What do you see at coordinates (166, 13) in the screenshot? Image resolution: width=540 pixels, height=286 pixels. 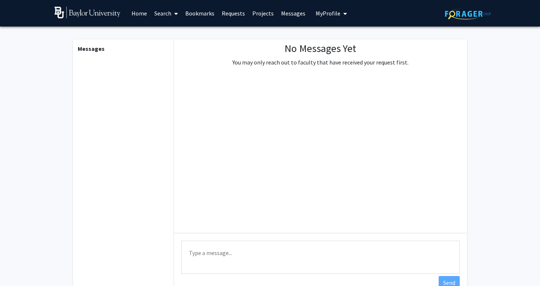 I see `a: Search` at bounding box center [166, 13].